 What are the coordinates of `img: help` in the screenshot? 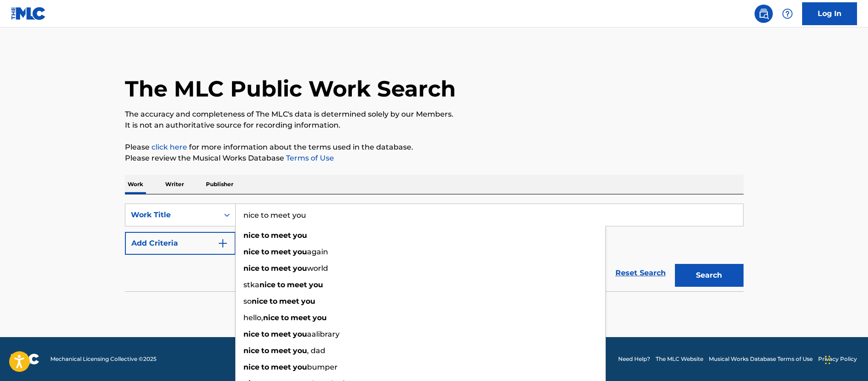 It's located at (787, 14).